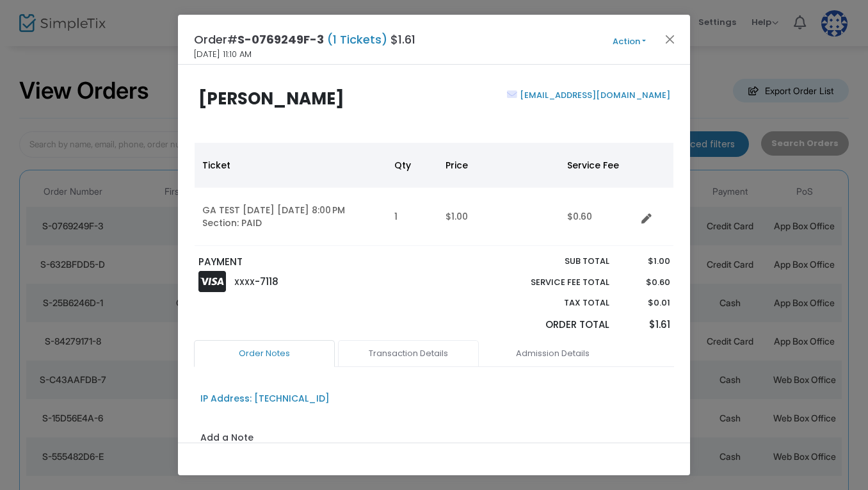 The image size is (868, 490). I want to click on span: S-0769249F-3, so click(281, 39).